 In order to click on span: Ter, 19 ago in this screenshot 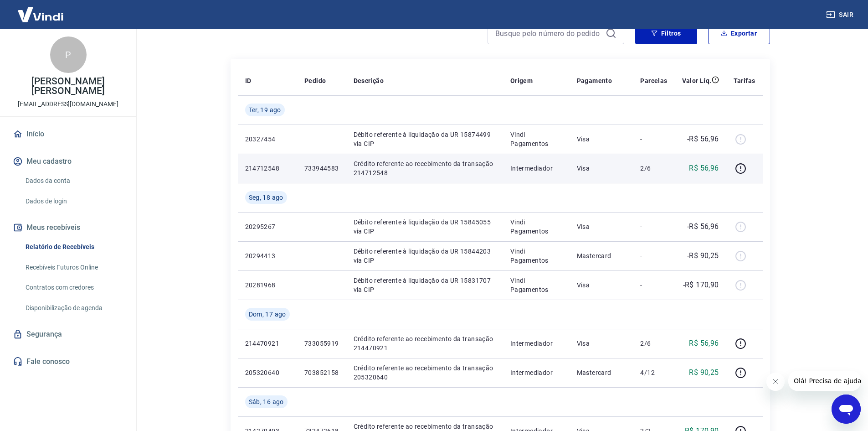, I will do `click(265, 110)`.